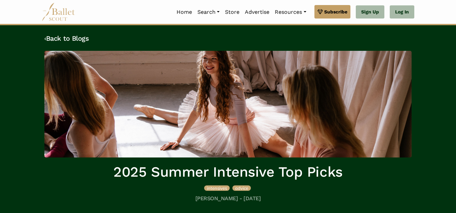 This screenshot has width=456, height=213. I want to click on a: Resources, so click(290, 12).